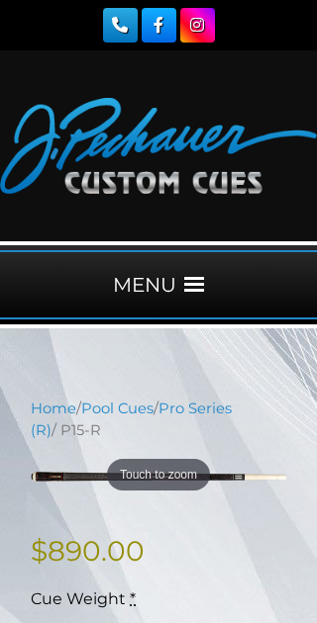 This screenshot has height=623, width=317. What do you see at coordinates (158, 477) in the screenshot?
I see `img: P15-N.png` at bounding box center [158, 477].